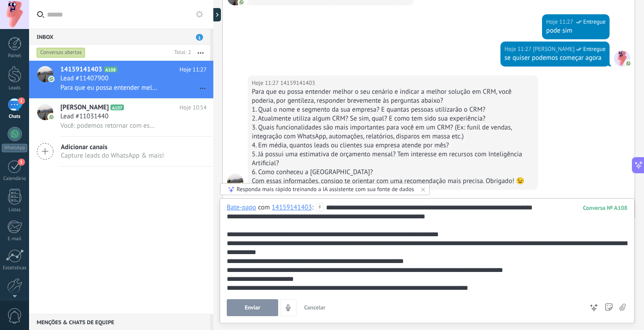 The height and width of the screenshot is (330, 644). What do you see at coordinates (393, 110) in the screenshot?
I see `div: 1. Qual o nome e segmento da sua empresa? E quantas pessoas utilizarão o CRM?` at bounding box center [393, 110].